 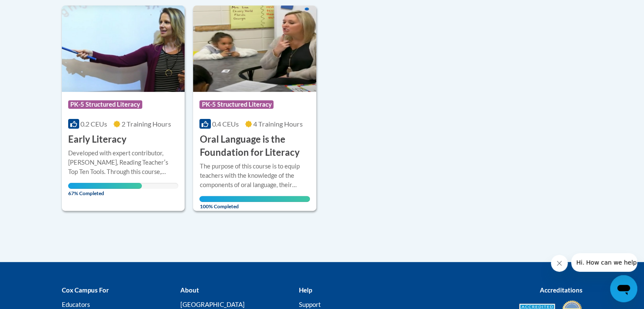 What do you see at coordinates (255, 108) in the screenshot?
I see `a: Course LogoPK-5 Structured Literacy0.4 CEUs4 Training Hours Oral Language is the Foundation for L...` at bounding box center [255, 108].